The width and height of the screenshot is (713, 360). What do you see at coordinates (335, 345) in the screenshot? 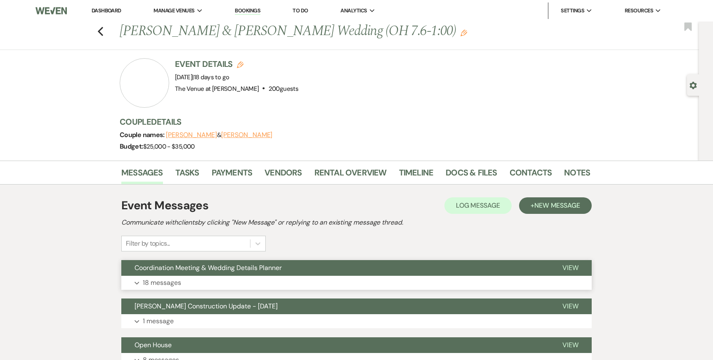
I see `button: Open House` at bounding box center [335, 345].